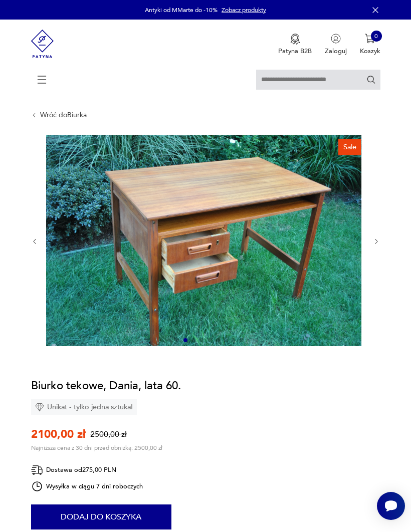  What do you see at coordinates (336, 39) in the screenshot?
I see `img: Ikonka użytkownika` at bounding box center [336, 39].